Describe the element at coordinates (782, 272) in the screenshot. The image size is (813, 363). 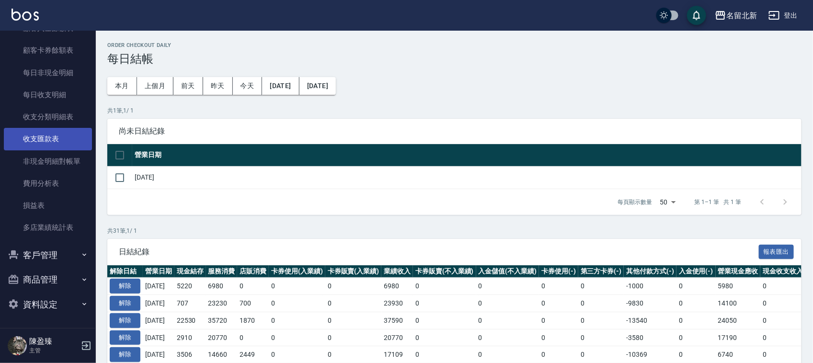
I see `th: 現金收支收入` at that location.